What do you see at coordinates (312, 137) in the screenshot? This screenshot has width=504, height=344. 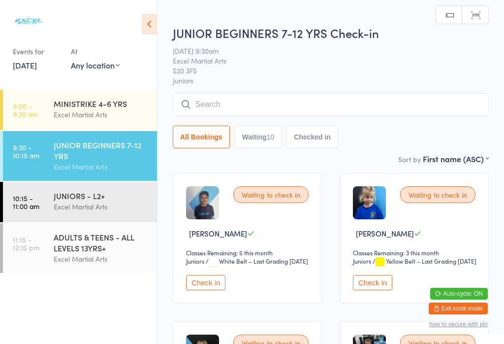 I see `button: Checked in` at bounding box center [312, 137].